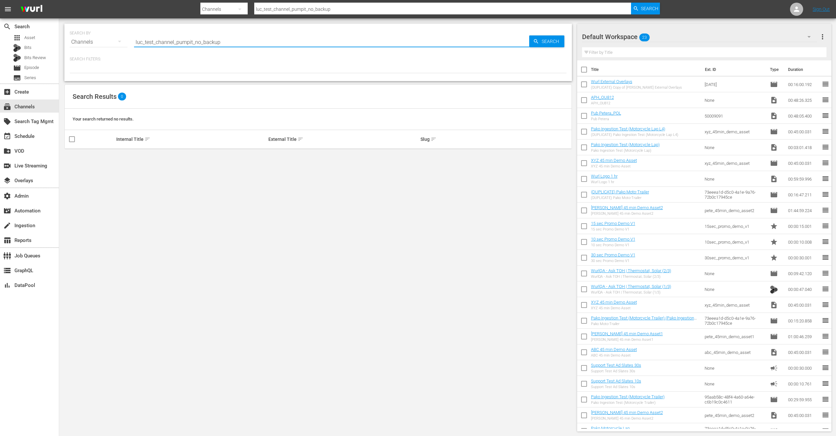 The height and width of the screenshot is (436, 836). Describe the element at coordinates (644, 37) in the screenshot. I see `span: 23` at that location.